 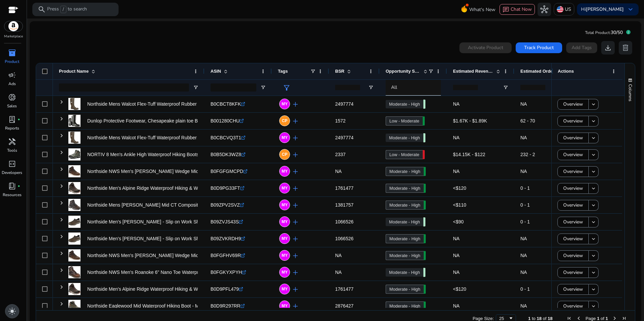 I want to click on span: ASIN, so click(x=216, y=71).